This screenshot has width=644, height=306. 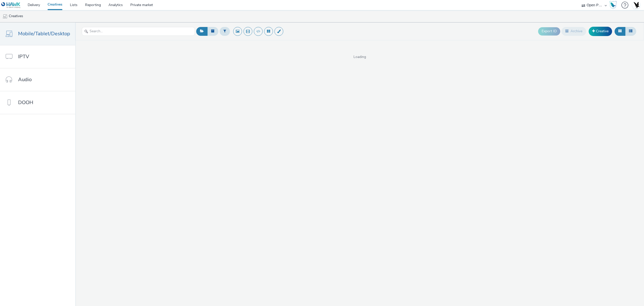 I want to click on span: IPTV, so click(x=24, y=57).